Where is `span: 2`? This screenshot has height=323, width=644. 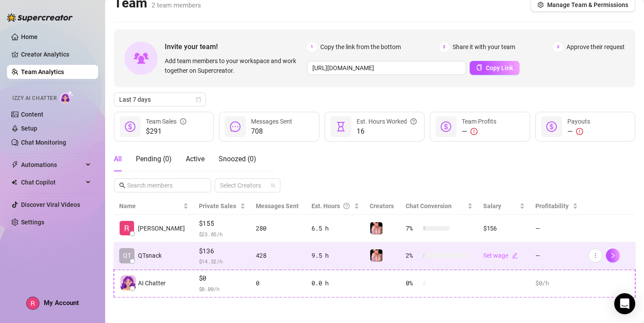 span: 2 is located at coordinates (444, 47).